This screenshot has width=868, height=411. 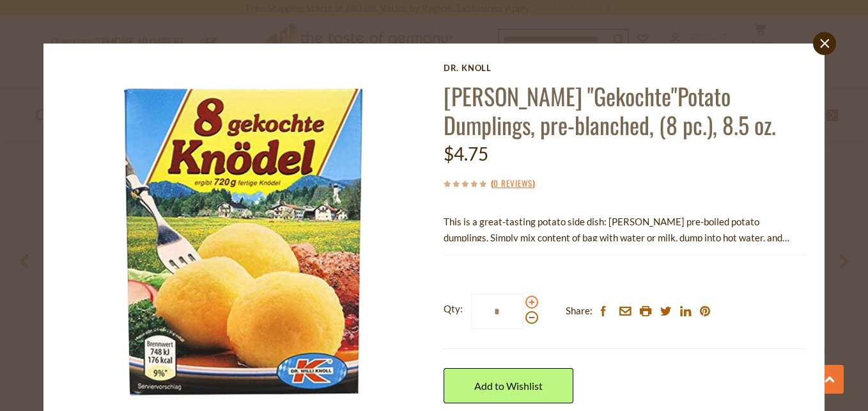 I want to click on span: Share:, so click(x=579, y=310).